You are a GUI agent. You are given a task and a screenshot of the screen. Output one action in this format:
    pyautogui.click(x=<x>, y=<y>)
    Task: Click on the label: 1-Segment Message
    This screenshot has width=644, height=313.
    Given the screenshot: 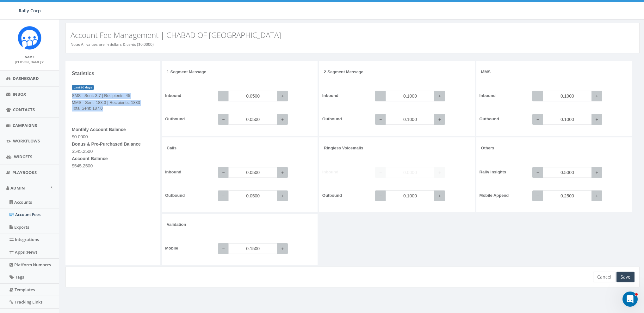 What is the action you would take?
    pyautogui.click(x=187, y=72)
    